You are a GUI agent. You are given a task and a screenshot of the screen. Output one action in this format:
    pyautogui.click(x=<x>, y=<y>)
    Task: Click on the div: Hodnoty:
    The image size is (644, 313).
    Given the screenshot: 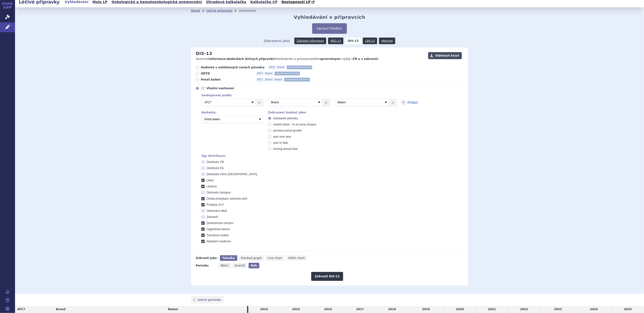 What is the action you would take?
    pyautogui.click(x=232, y=113)
    